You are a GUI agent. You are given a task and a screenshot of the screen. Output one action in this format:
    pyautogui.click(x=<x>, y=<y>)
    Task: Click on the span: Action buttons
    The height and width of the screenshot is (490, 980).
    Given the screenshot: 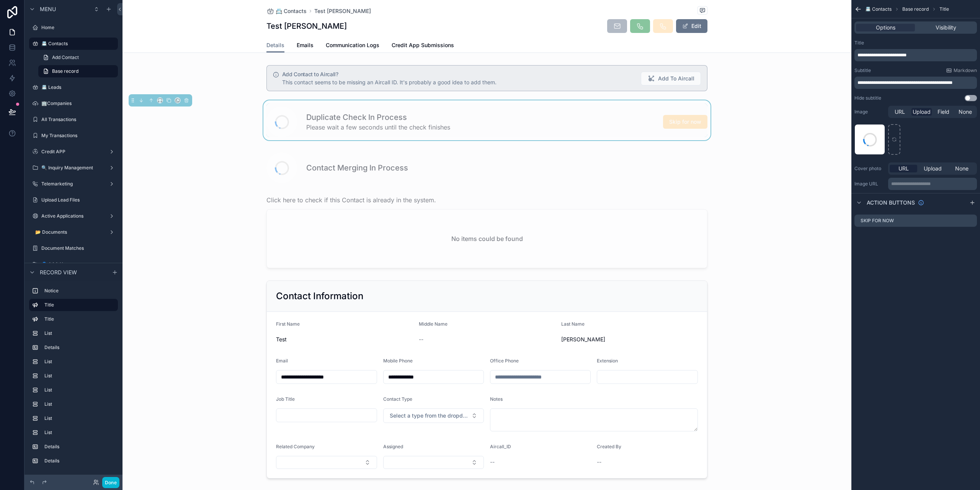 What is the action you would take?
    pyautogui.click(x=891, y=203)
    